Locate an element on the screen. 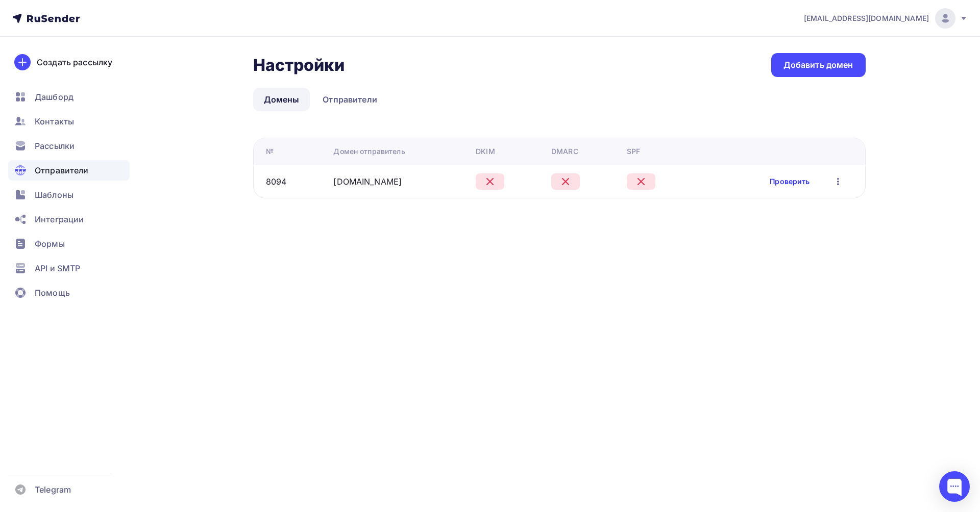 The height and width of the screenshot is (512, 980). div: № is located at coordinates (270, 152).